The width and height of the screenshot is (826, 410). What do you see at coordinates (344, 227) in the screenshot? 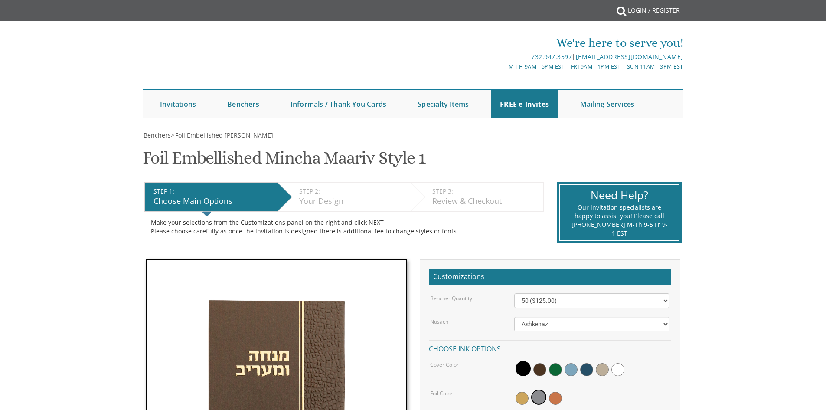
I see `div: Make your selections from the Customizations panel on the right and click NEXT Please choose care...` at bounding box center [344, 227].